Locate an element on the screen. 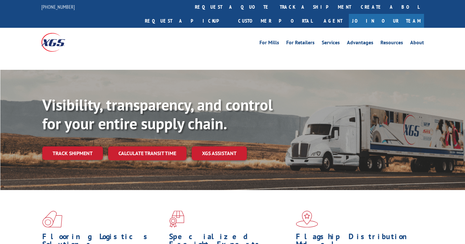 Image resolution: width=465 pixels, height=244 pixels. a: Calculate transit time is located at coordinates (147, 153).